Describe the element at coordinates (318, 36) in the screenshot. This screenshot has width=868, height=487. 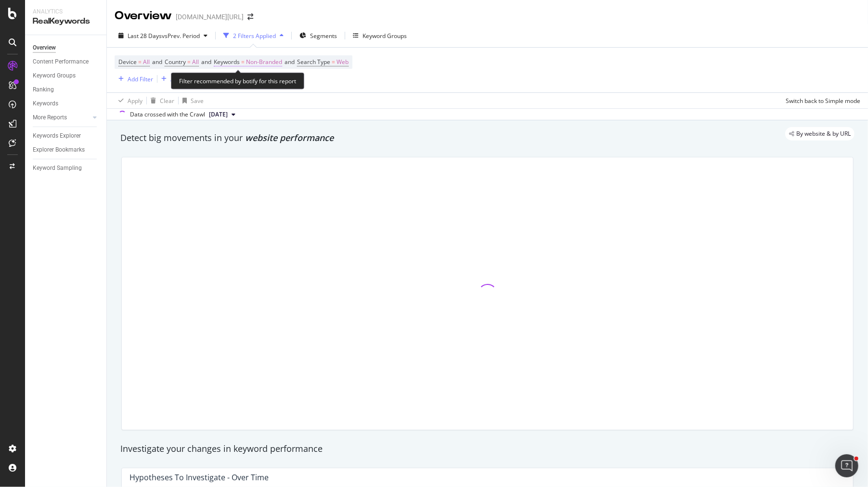
I see `button: Segments` at that location.